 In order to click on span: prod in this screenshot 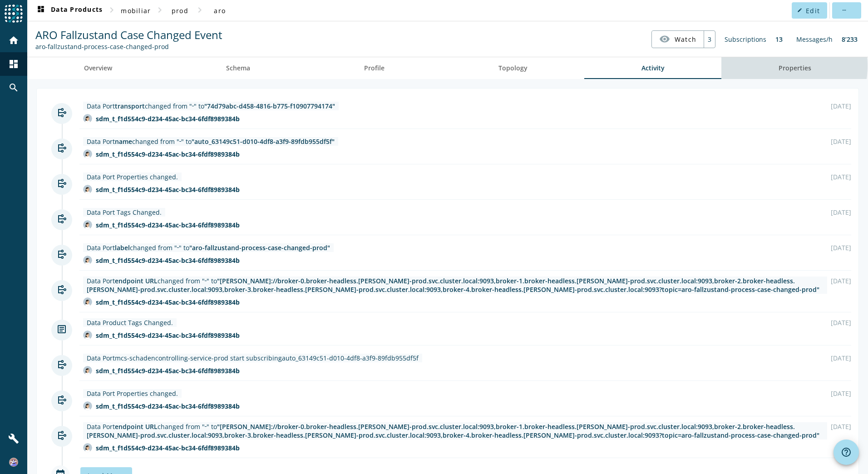, I will do `click(180, 11)`.